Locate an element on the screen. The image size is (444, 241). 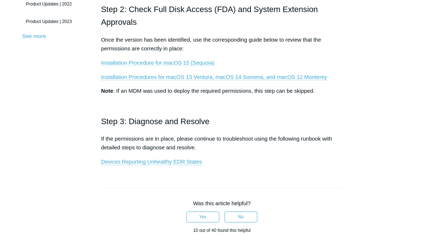
a: Installation Procedures for macOS 13 Ventura, macOS 14 Sonoma, and macOS 12 Monterey is located at coordinates (214, 77).